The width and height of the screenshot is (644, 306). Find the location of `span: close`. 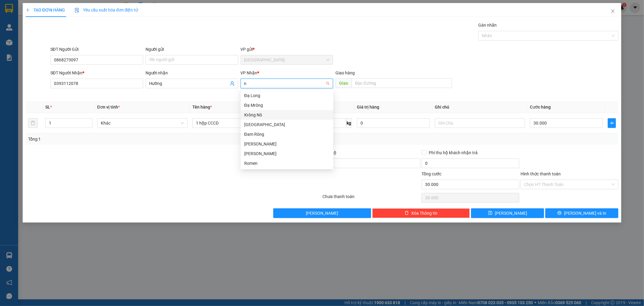

span: close is located at coordinates (613, 11).